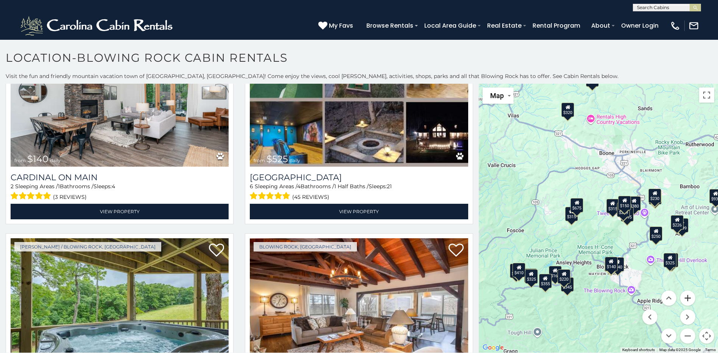  What do you see at coordinates (38, 159) in the screenshot?
I see `span: $140` at bounding box center [38, 159].